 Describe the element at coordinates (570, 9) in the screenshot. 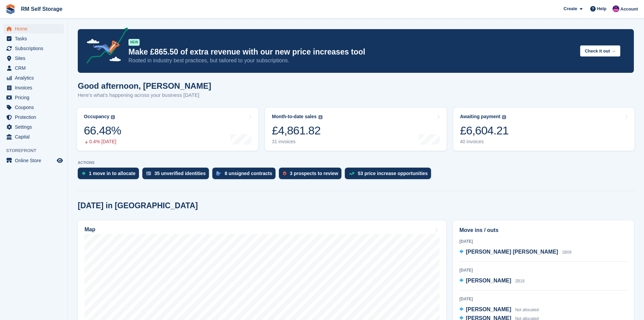

I see `span: Create` at that location.